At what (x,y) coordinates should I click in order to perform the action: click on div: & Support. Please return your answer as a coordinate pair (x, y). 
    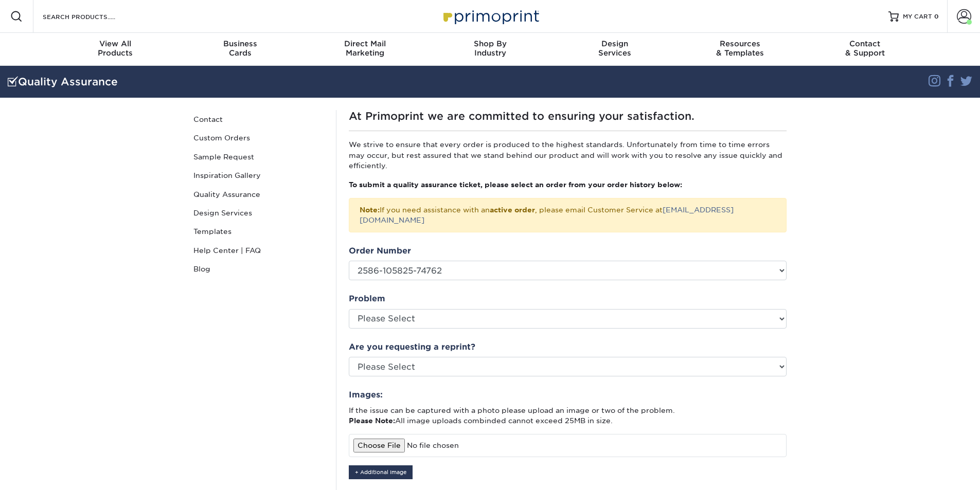
    Looking at the image, I should click on (865, 48).